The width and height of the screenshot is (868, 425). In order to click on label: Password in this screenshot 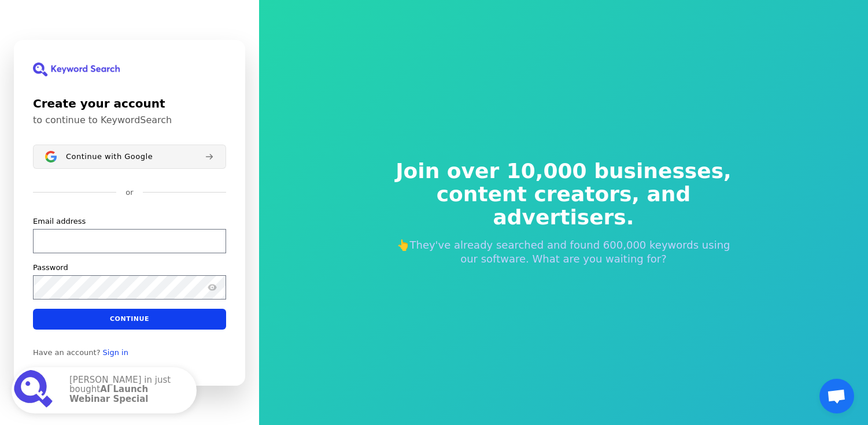, I will do `click(50, 267)`.